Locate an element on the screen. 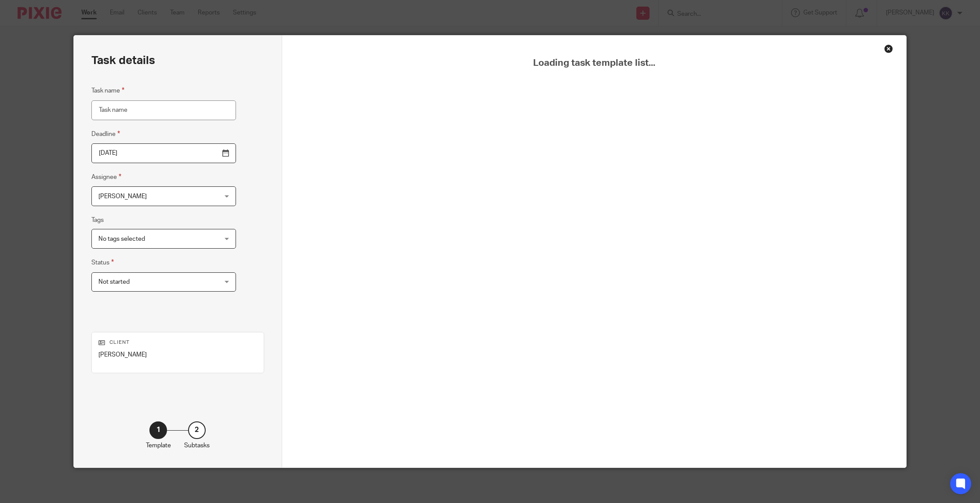 This screenshot has width=980, height=503. div: 1 is located at coordinates (158, 431).